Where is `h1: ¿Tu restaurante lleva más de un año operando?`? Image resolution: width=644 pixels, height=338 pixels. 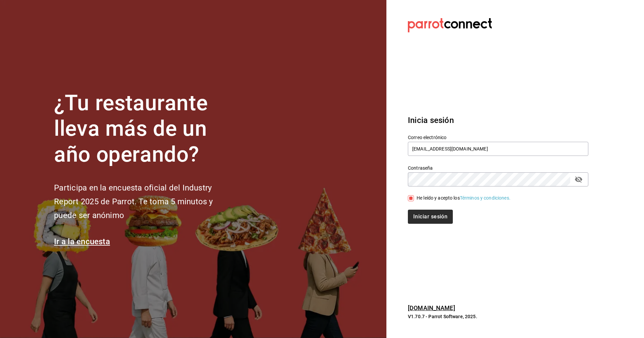
h1: ¿Tu restaurante lleva más de un año operando? is located at coordinates (144, 129).